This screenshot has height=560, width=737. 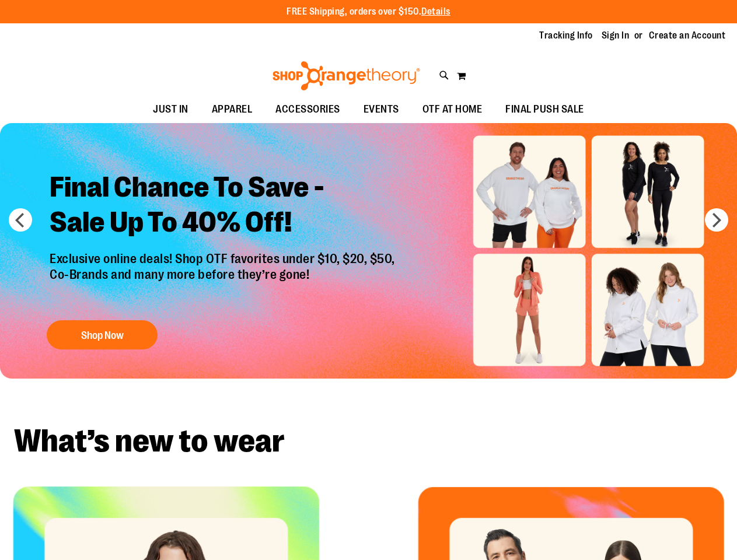 I want to click on button: Shop Now, so click(x=102, y=334).